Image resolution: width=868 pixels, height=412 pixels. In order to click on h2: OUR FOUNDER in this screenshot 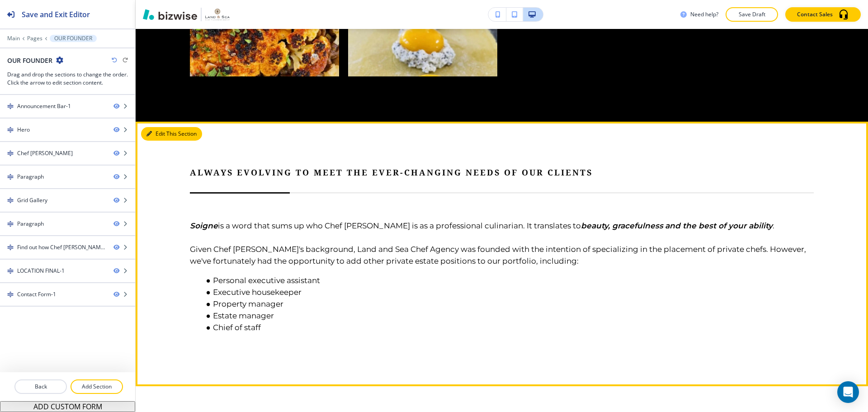, I will do `click(30, 60)`.